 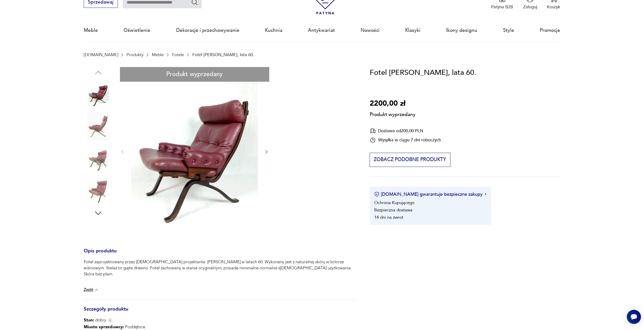 What do you see at coordinates (393, 104) in the screenshot?
I see `p: 2200,00 zł` at bounding box center [393, 104].